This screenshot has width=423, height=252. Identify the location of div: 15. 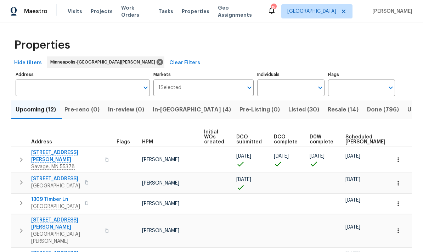
(273, 8).